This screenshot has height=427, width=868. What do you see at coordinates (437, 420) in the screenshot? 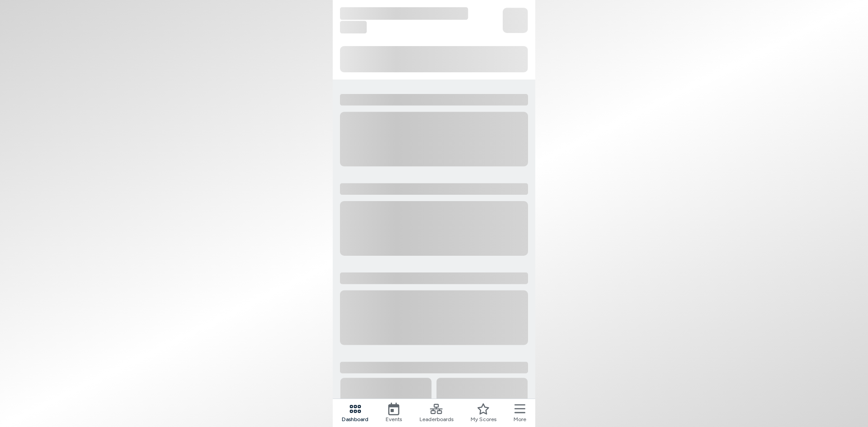
I see `span: Leaderboards` at bounding box center [437, 420].